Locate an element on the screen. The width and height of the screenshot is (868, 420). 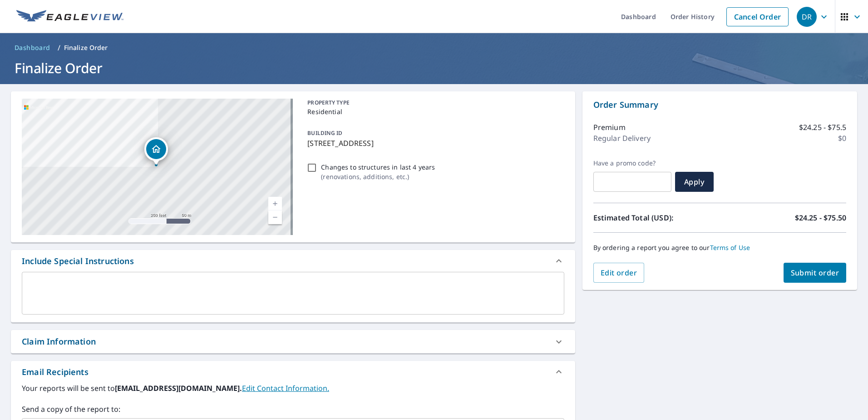
span: Dashboard is located at coordinates (32, 48).